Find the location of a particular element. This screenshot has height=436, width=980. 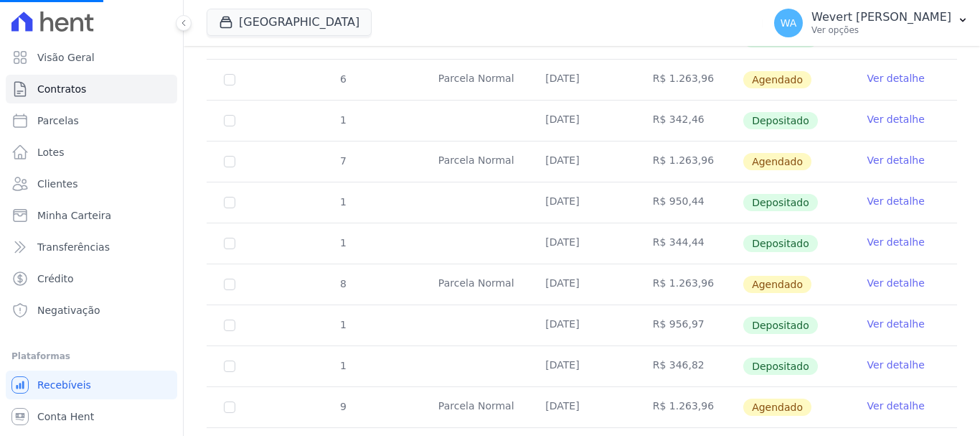

a: Minha Carteira is located at coordinates (91, 215).